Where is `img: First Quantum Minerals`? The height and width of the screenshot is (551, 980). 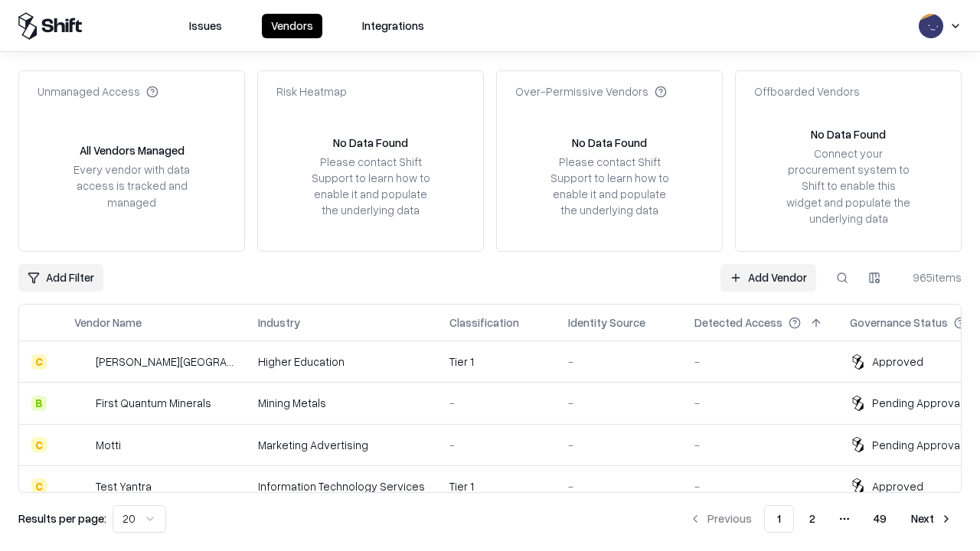
img: First Quantum Minerals is located at coordinates (82, 403).